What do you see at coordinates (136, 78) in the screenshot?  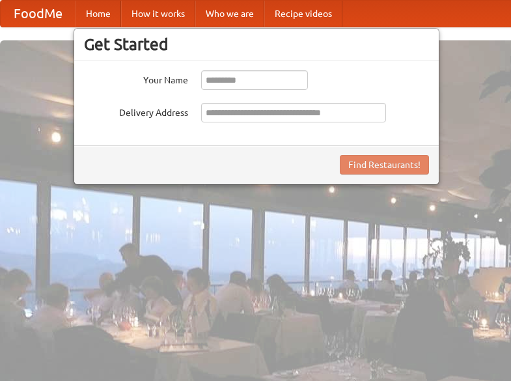 I see `label: Your Name` at bounding box center [136, 78].